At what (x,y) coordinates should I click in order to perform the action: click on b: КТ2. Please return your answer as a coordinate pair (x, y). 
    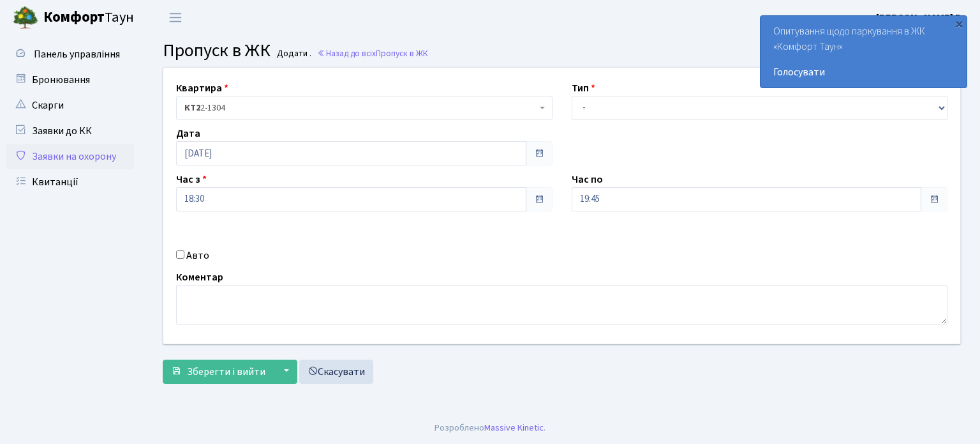
    Looking at the image, I should click on (192, 108).